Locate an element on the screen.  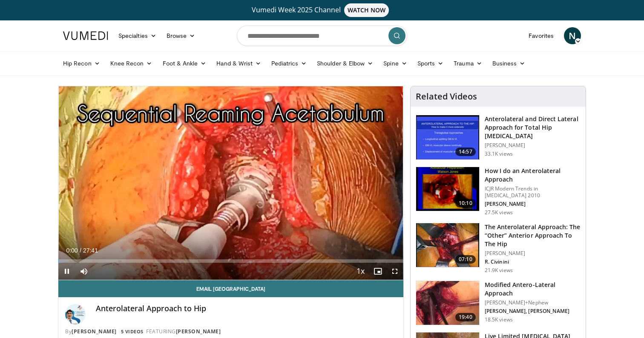
img: Avatar is located at coordinates (75, 314).